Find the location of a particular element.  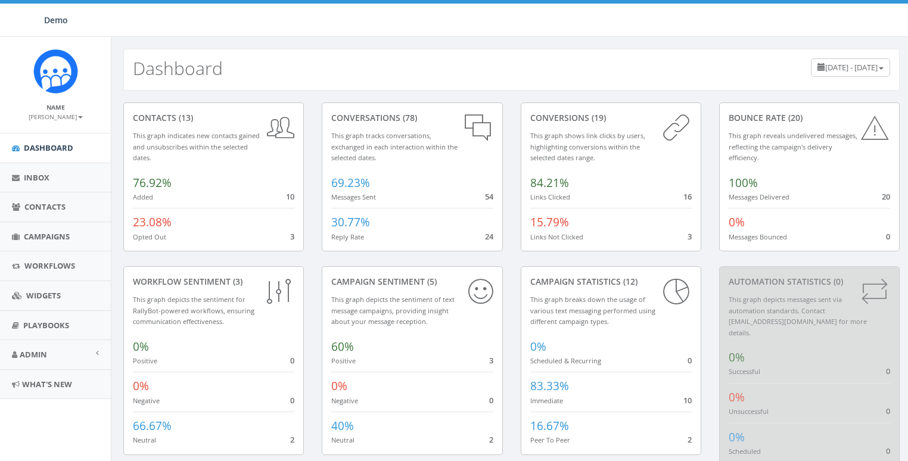

span: 40% is located at coordinates (342, 426).